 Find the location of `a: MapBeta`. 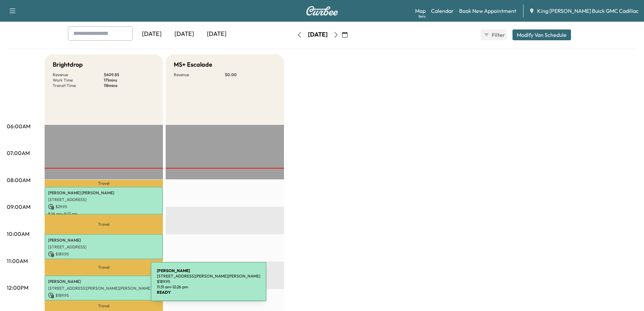

a: MapBeta is located at coordinates (420, 11).